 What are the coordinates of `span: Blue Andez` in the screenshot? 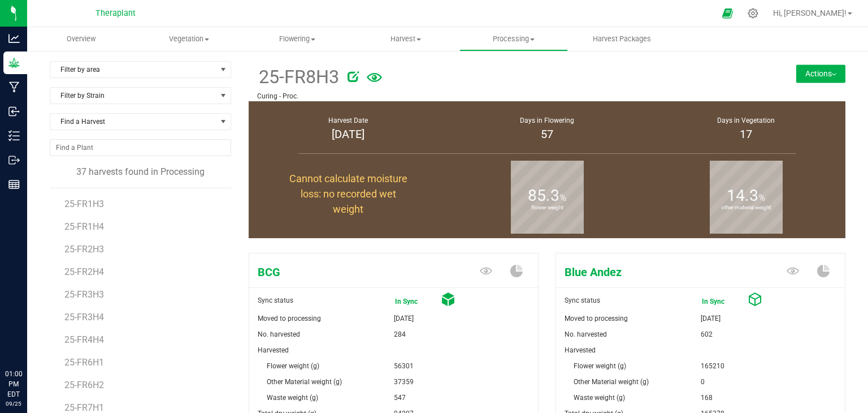 It's located at (652, 272).